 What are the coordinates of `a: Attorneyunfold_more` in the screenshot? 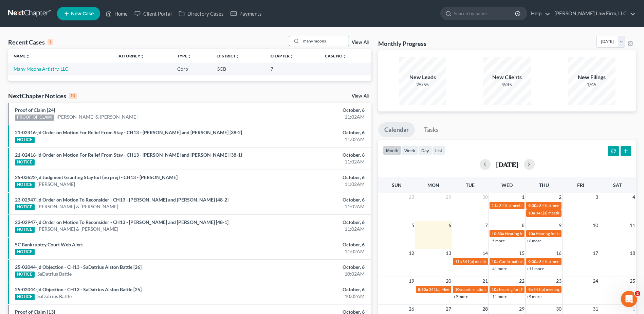 It's located at (131, 56).